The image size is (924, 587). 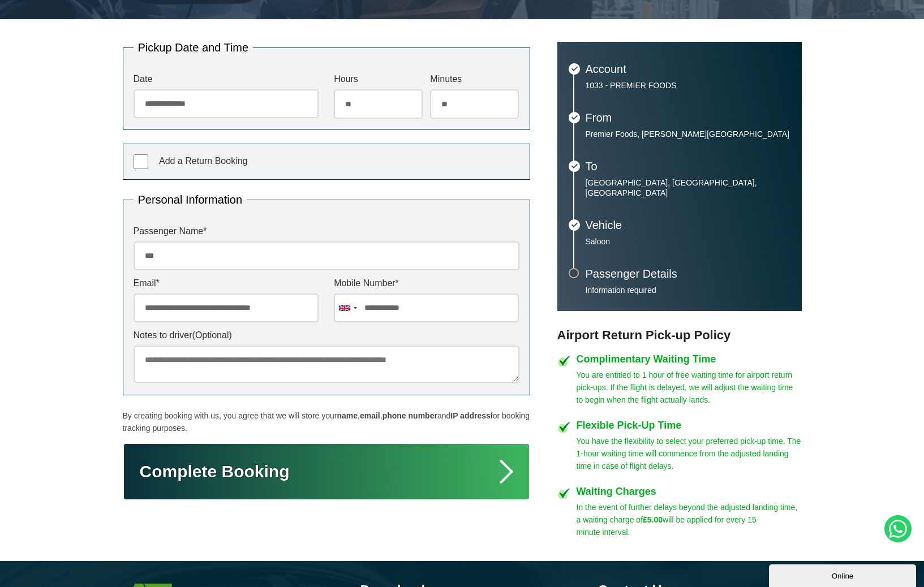 What do you see at coordinates (688, 242) in the screenshot?
I see `p: Saloon` at bounding box center [688, 242].